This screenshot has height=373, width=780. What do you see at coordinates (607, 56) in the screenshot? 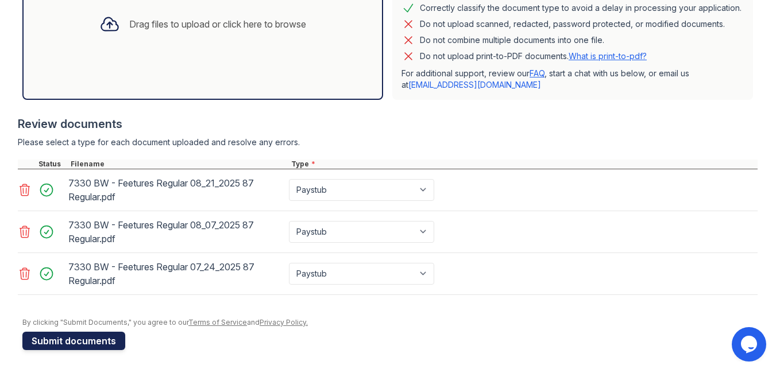
I see `a: What is print-to-pdf?` at bounding box center [607, 56].